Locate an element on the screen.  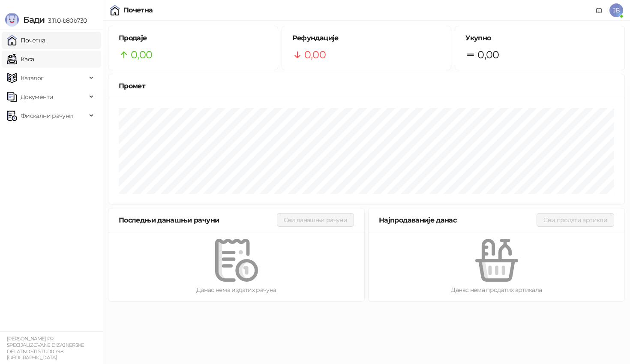
span: Каталог is located at coordinates (32, 78).